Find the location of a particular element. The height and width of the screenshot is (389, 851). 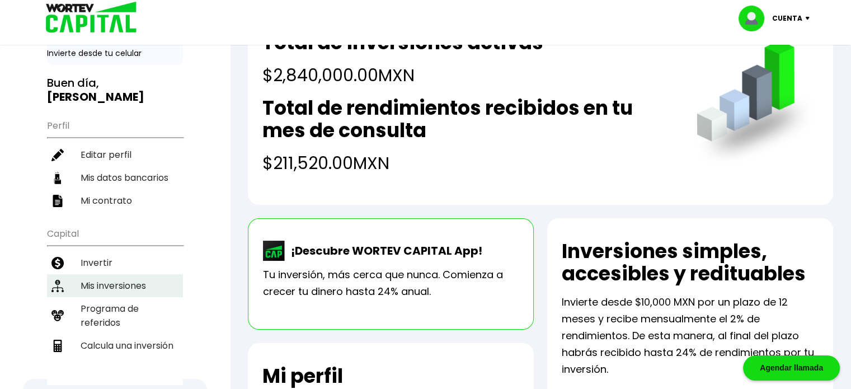

img: profile-image is located at coordinates (755, 18).